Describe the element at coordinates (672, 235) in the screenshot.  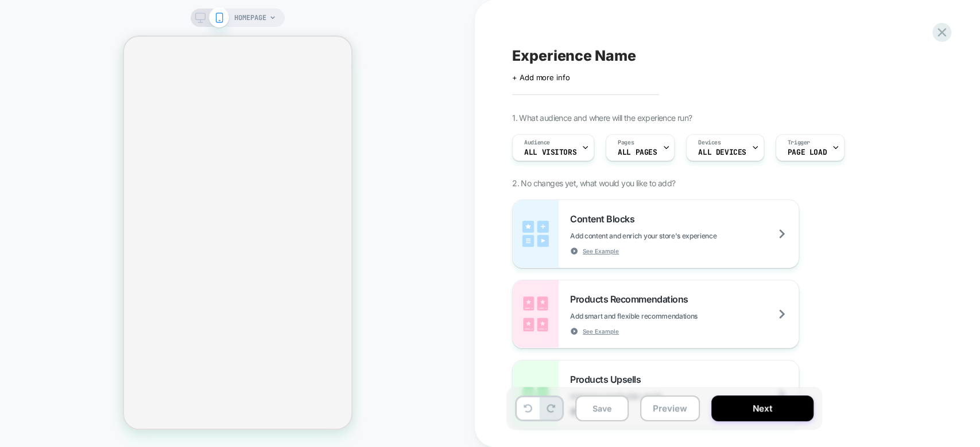
I see `span: Add content and enrich your store's experience` at that location.